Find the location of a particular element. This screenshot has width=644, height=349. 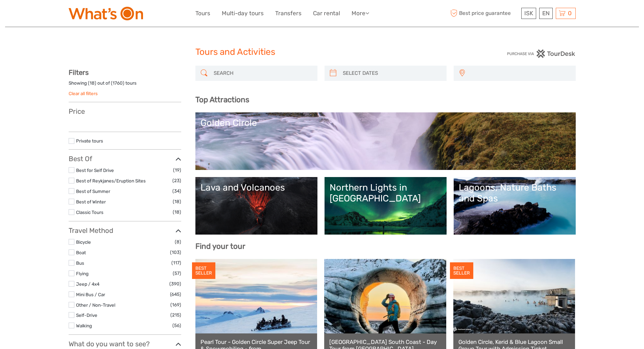

a: Other / Non-Travel is located at coordinates (95, 305).